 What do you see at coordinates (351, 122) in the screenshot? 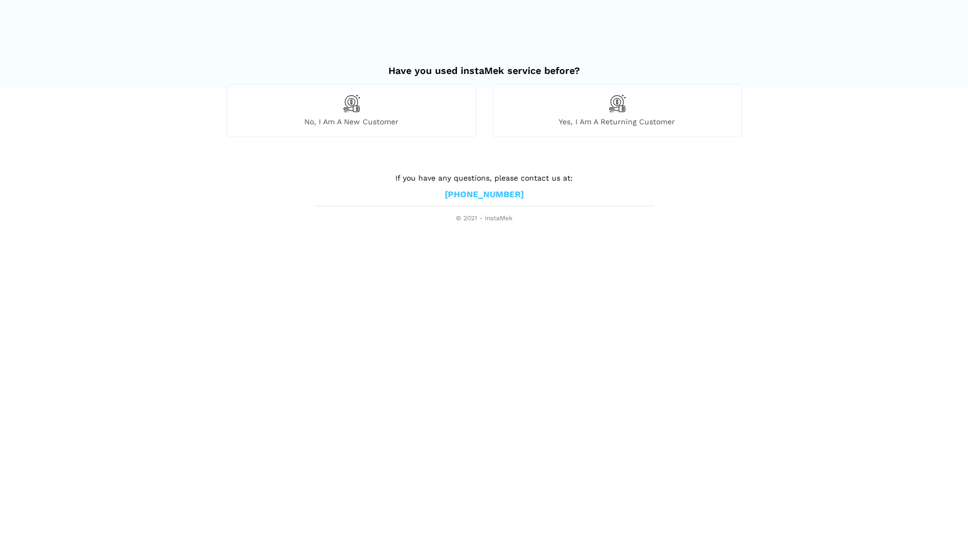
I see `span: No, I am a new customer` at bounding box center [351, 122].